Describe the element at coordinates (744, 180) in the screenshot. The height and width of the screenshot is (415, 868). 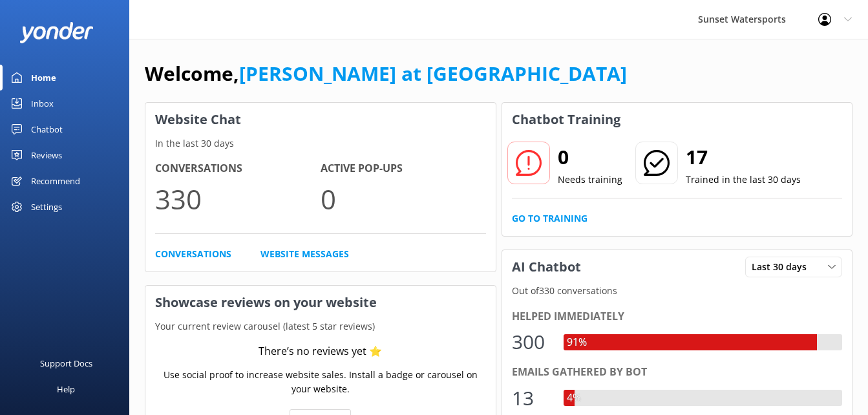
I see `p: Trained in the last 30 days` at that location.